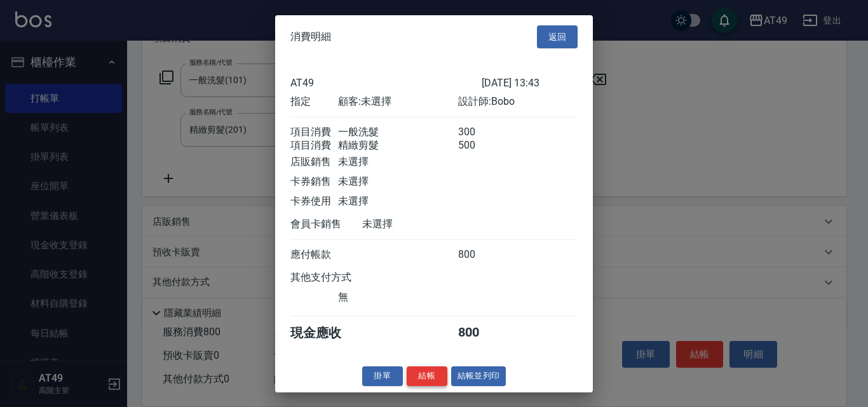 This screenshot has height=407, width=868. Describe the element at coordinates (338, 277) in the screenshot. I see `div: 其他支付方式` at that location.